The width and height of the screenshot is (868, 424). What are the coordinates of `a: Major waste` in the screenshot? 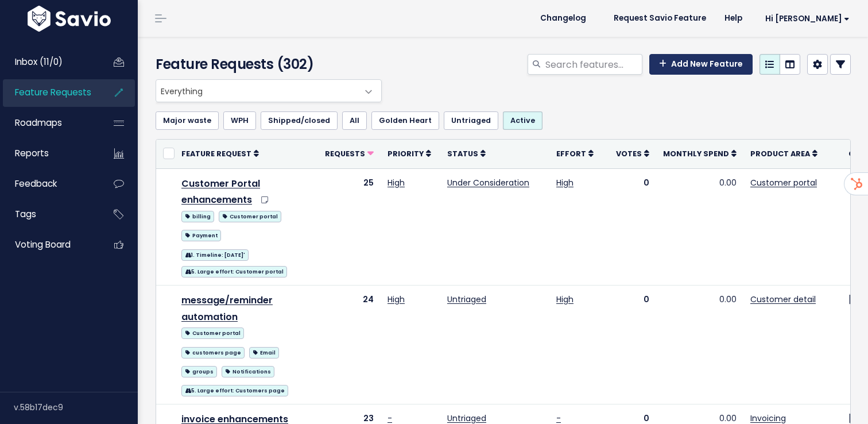 It's located at (187, 121).